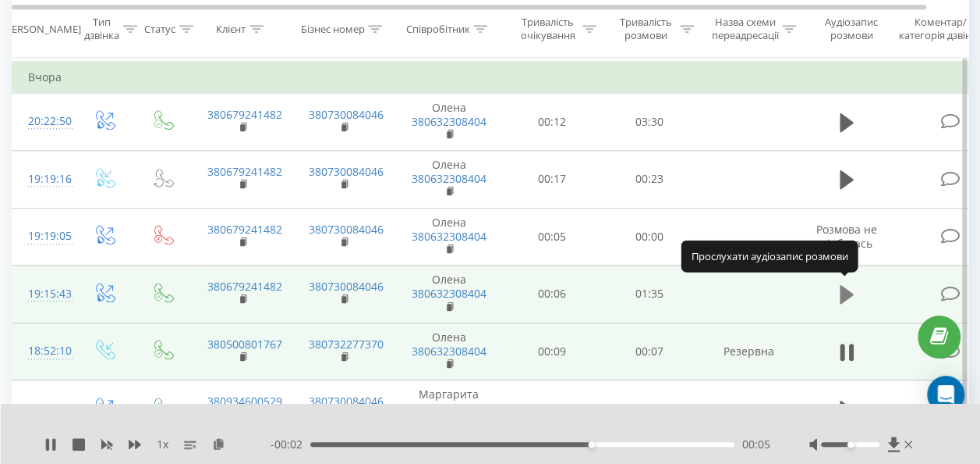  Describe the element at coordinates (332, 29) in the screenshot. I see `div: Бізнес номер` at that location.